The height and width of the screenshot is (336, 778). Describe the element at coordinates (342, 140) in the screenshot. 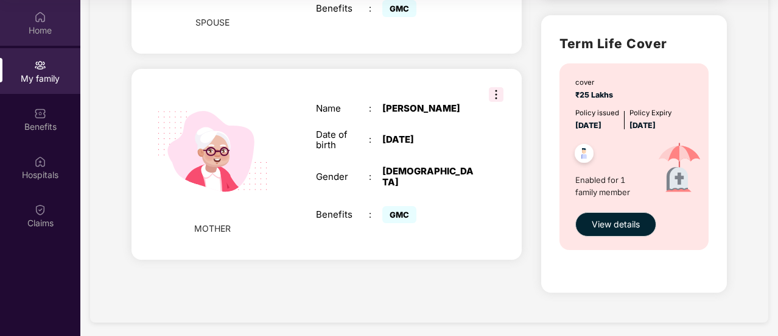

I see `div: Date of birth` at that location.